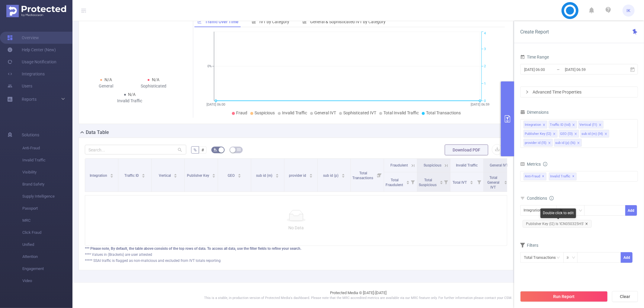 The width and height of the screenshot is (644, 308). I want to click on li: Publisher Key (l2), so click(540, 134).